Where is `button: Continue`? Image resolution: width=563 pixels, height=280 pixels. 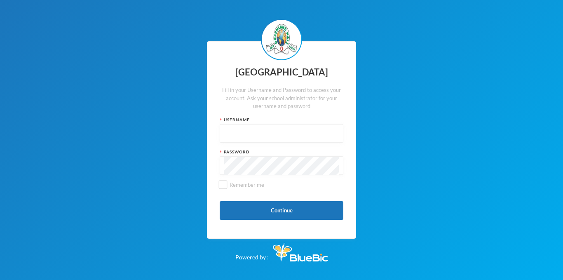
button: Continue is located at coordinates (281, 210).